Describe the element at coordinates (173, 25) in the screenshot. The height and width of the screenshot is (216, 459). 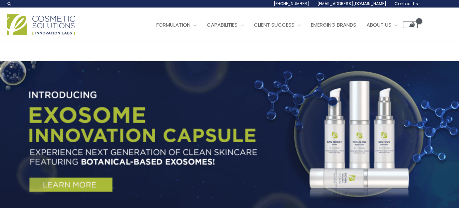
I see `span: Formulation` at that location.